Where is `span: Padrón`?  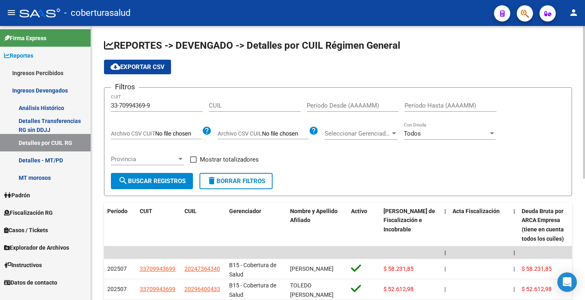
span: Padrón is located at coordinates (17, 196).